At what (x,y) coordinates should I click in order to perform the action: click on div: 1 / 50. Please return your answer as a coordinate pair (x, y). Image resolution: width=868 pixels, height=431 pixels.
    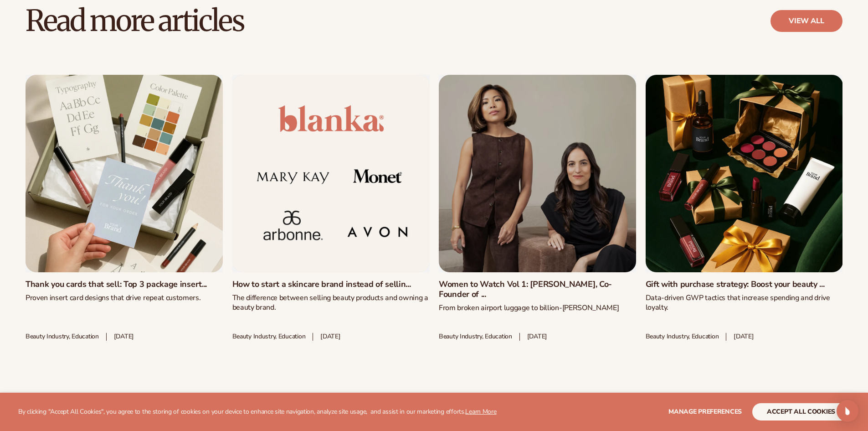
    Looking at the image, I should click on (124, 208).